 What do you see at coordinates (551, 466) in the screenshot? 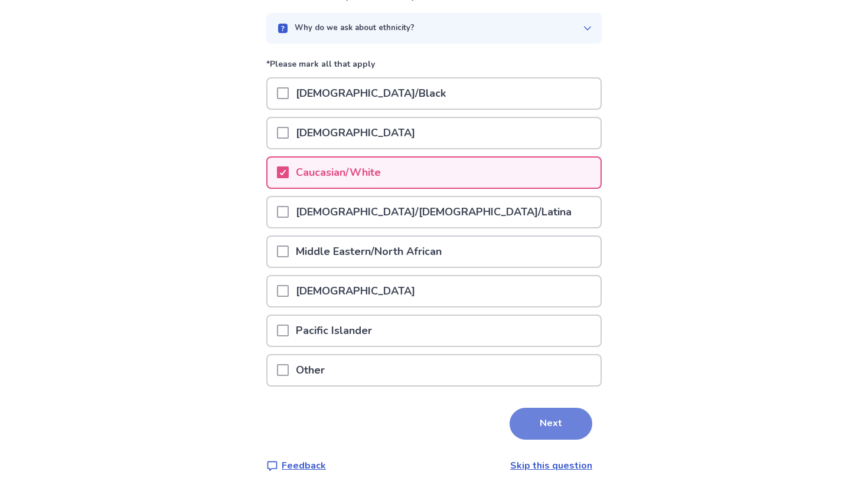
I see `a: Skip this question` at bounding box center [551, 466].